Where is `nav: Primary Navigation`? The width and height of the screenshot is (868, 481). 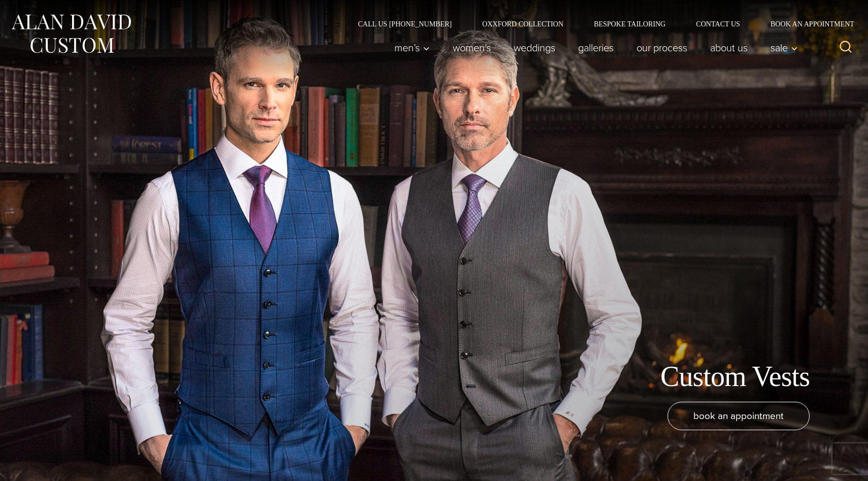
nav: Primary Navigation is located at coordinates (593, 48).